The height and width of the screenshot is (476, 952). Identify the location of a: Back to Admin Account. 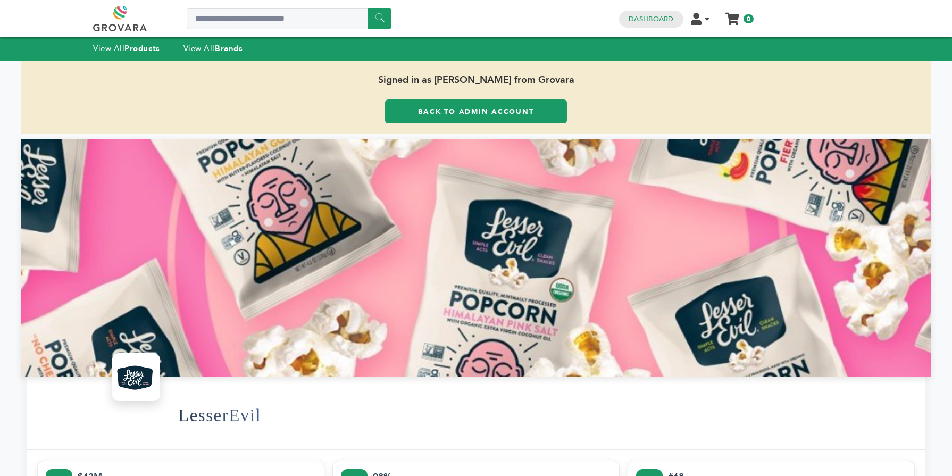
(476, 111).